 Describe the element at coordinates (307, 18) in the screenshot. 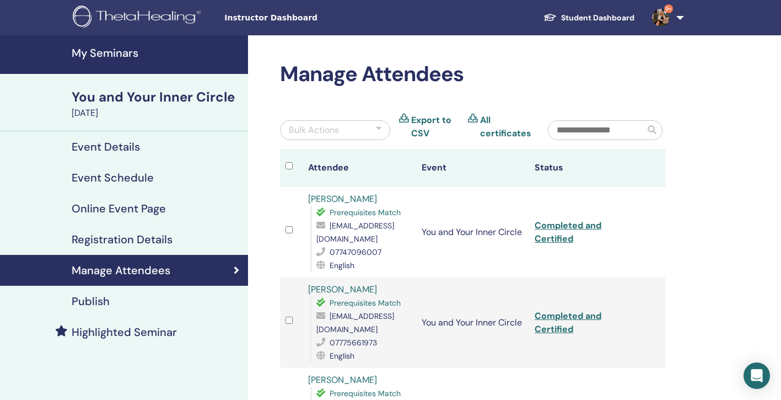

I see `span: Instructor Dashboard` at that location.